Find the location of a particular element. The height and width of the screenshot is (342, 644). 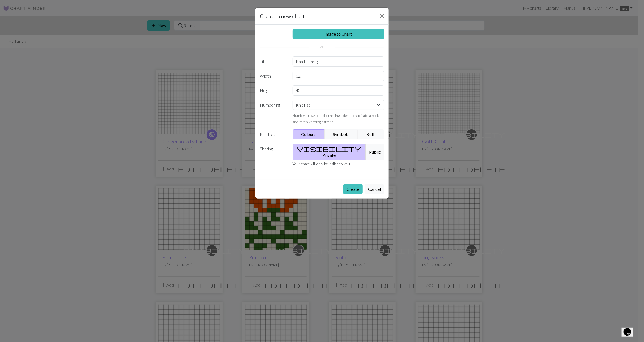

label: Height is located at coordinates (273, 90).